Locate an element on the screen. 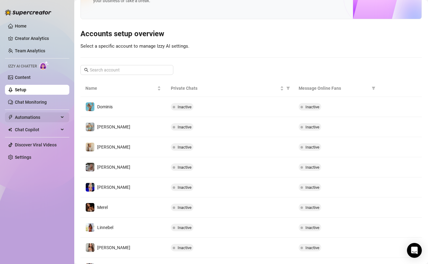 This screenshot has width=428, height=264. span: Dominis is located at coordinates (105, 107).